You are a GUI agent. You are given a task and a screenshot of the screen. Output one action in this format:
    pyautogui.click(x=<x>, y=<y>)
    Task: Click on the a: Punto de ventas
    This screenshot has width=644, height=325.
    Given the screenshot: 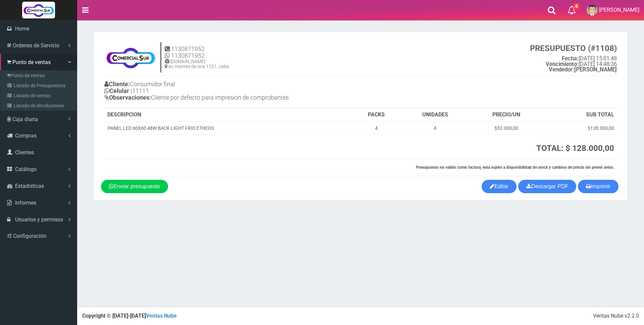 What is the action you would take?
    pyautogui.click(x=39, y=75)
    